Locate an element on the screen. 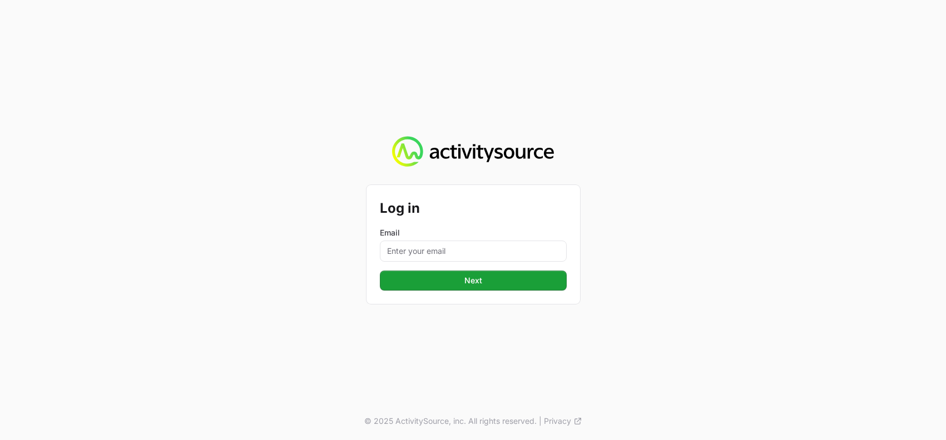 Image resolution: width=946 pixels, height=440 pixels. a: Privacy is located at coordinates (563, 421).